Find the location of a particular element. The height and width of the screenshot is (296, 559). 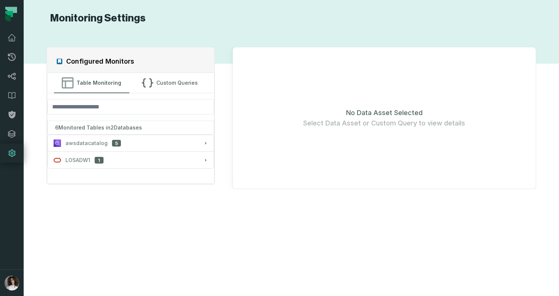

button: Table Monitoring is located at coordinates (91, 83).